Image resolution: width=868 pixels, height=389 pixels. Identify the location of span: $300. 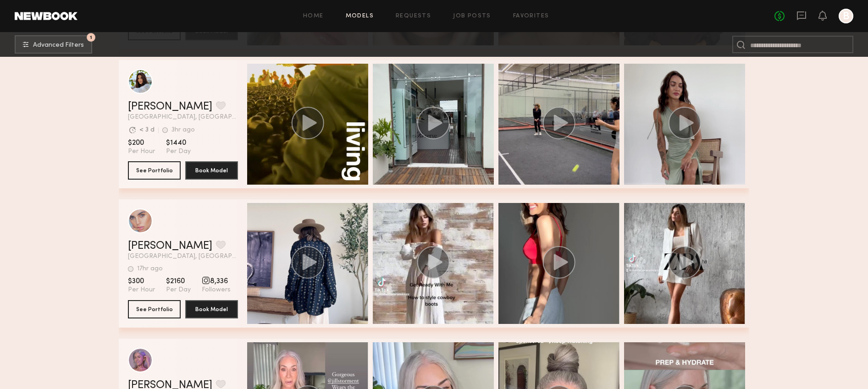
(141, 281).